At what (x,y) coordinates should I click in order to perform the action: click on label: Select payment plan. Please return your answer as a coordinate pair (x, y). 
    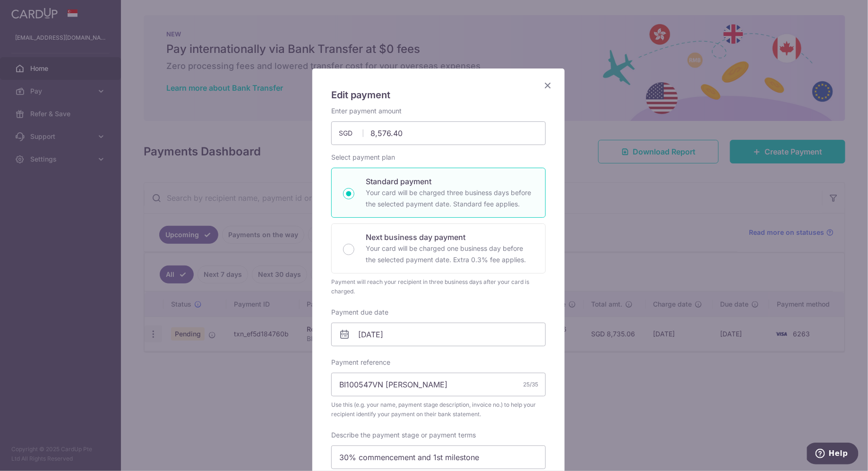
    Looking at the image, I should click on (363, 157).